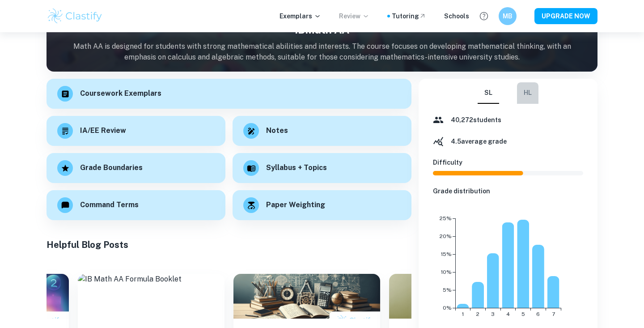  I want to click on img: IB Math AA Formula Booklet, so click(151, 296).